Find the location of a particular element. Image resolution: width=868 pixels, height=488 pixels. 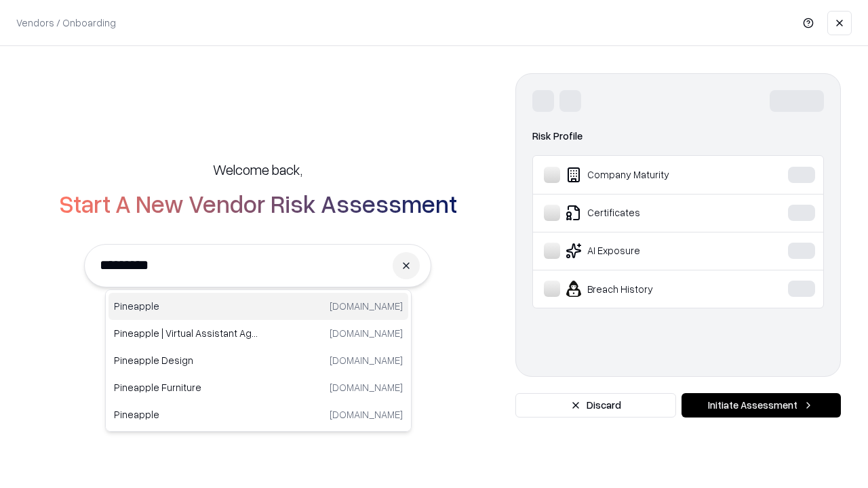

div: AI Exposure is located at coordinates (644, 251).